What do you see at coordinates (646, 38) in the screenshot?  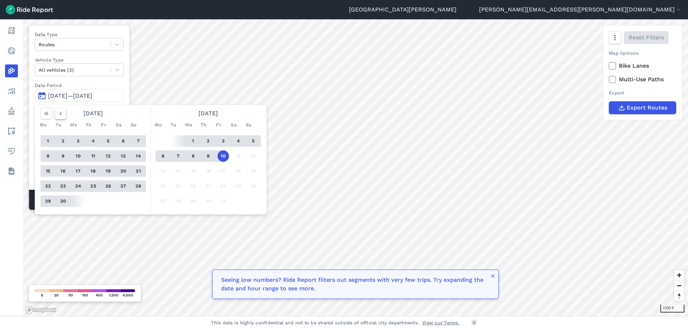 I see `span: Reset Filters` at bounding box center [646, 38].